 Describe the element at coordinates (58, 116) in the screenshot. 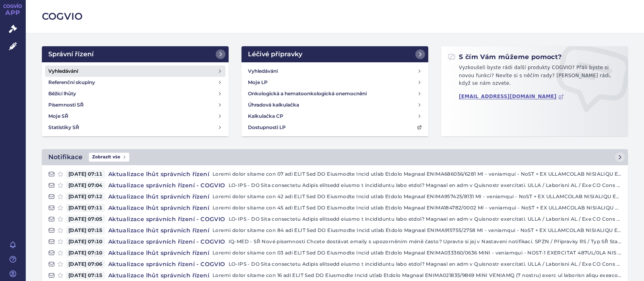

I see `h4: Moje SŘ` at that location.